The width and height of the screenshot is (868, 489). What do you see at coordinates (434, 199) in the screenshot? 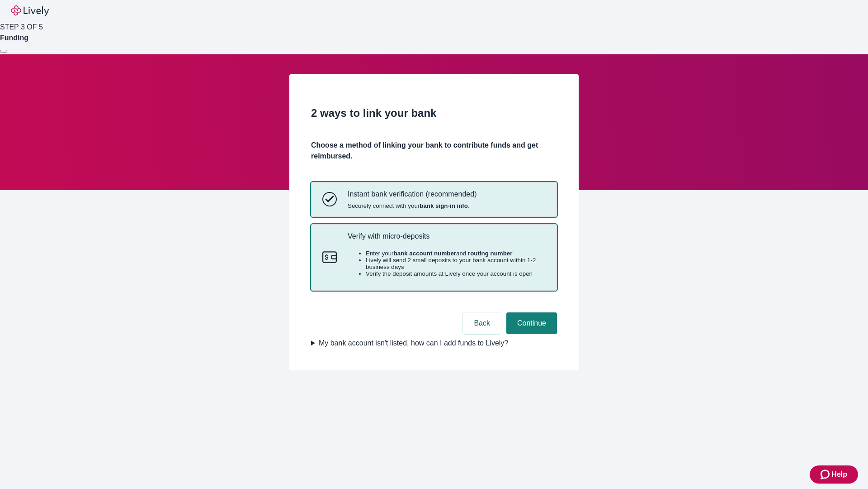
I see `button: Instant bank verificationInstant bank verification (recommended)Securely connect with yourbank si...` at bounding box center [434, 199].